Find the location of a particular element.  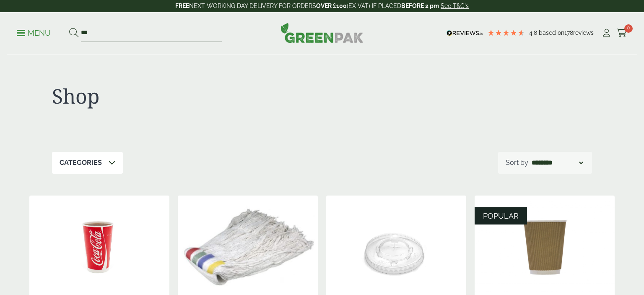

i: My Account is located at coordinates (606, 33).